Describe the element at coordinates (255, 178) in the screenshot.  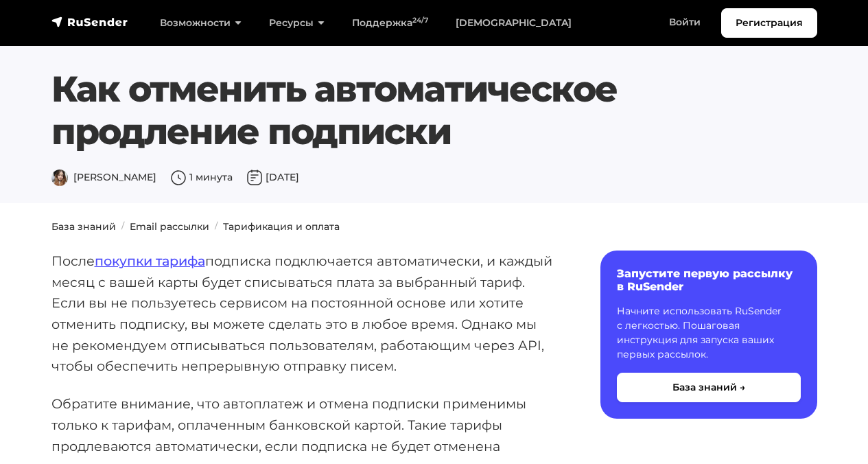
I see `img: Дата публикации` at that location.